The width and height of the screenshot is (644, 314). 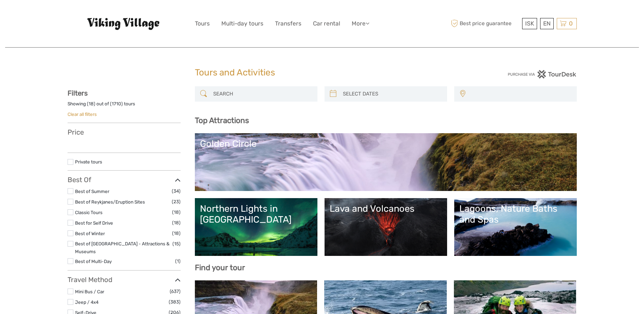 What do you see at coordinates (124, 280) in the screenshot?
I see `h3: Travel Method` at bounding box center [124, 280].